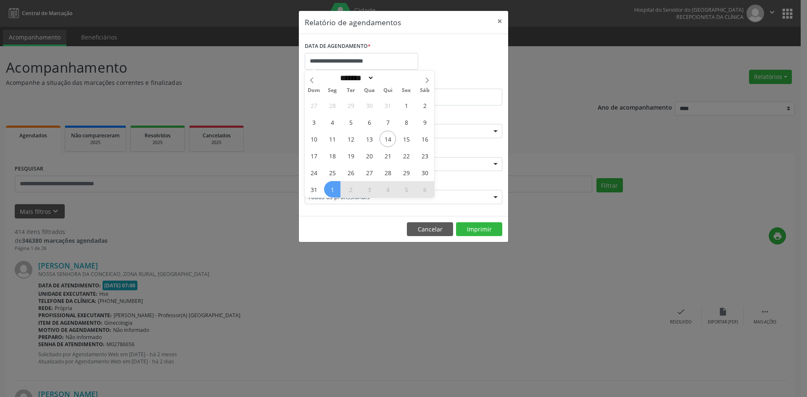 This screenshot has width=807, height=397. Describe the element at coordinates (314, 172) in the screenshot. I see `span: Agosto 24, 2025` at that location.